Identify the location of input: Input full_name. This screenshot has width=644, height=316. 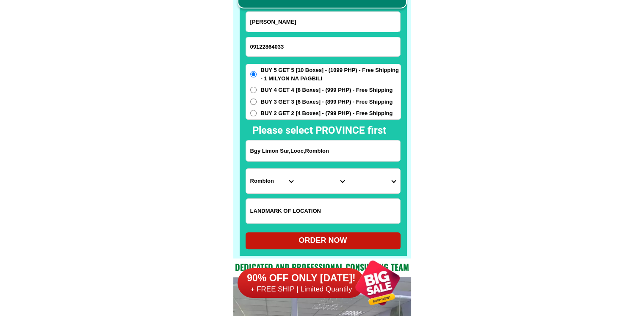
(323, 22).